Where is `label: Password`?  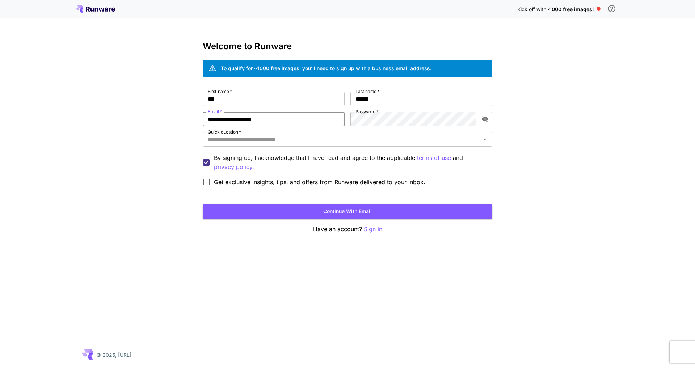
label: Password is located at coordinates (367, 111).